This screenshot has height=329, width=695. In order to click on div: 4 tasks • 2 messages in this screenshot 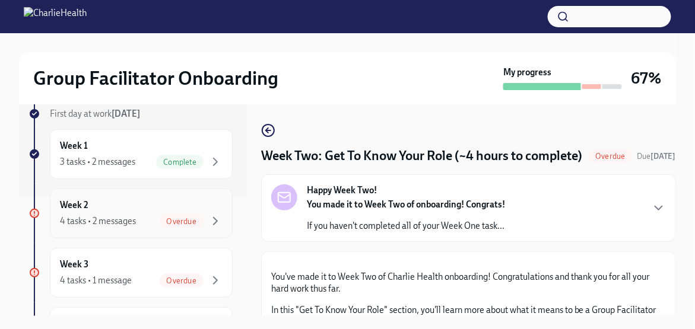, I will do `click(98, 221)`.